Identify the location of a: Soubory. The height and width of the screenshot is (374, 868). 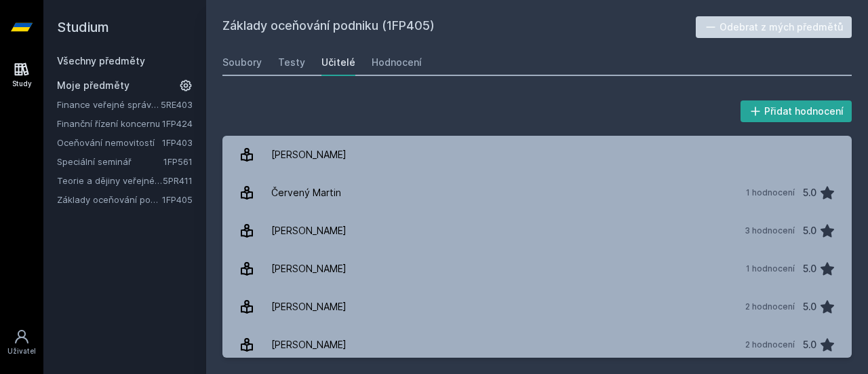
(242, 63).